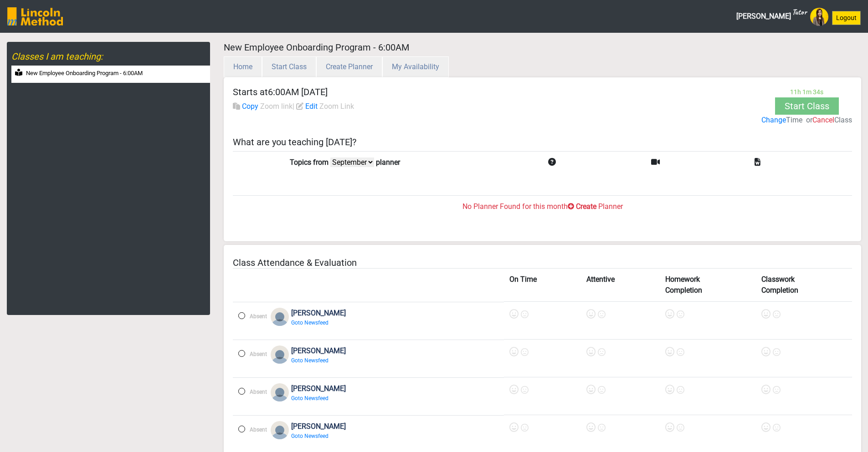 This screenshot has width=868, height=452. What do you see at coordinates (818, 92) in the screenshot?
I see `span: 34 s` at bounding box center [818, 92].